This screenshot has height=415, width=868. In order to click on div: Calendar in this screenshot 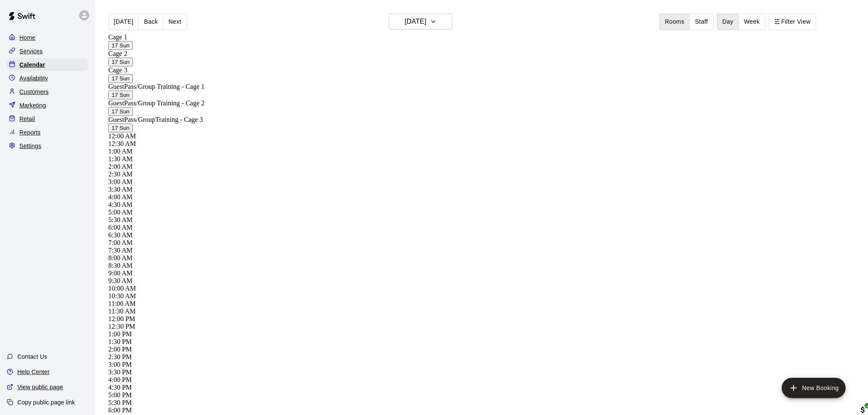, I will do `click(48, 65)`.